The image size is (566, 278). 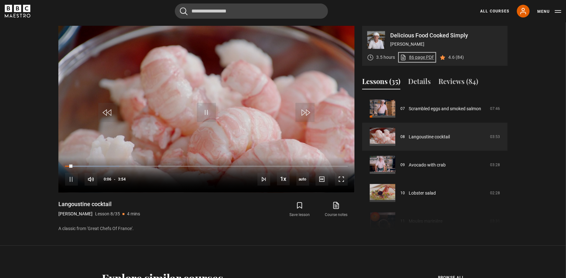 What do you see at coordinates (108, 179) in the screenshot?
I see `span: 0:06` at bounding box center [108, 179].